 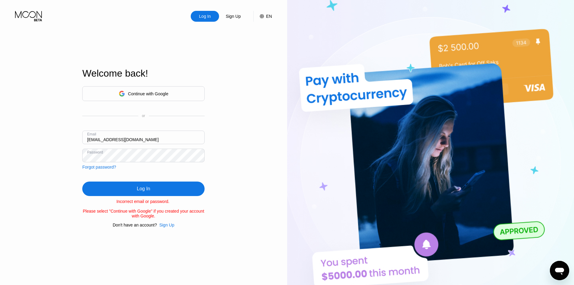 What do you see at coordinates (92, 134) in the screenshot?
I see `div: Email` at bounding box center [92, 134].